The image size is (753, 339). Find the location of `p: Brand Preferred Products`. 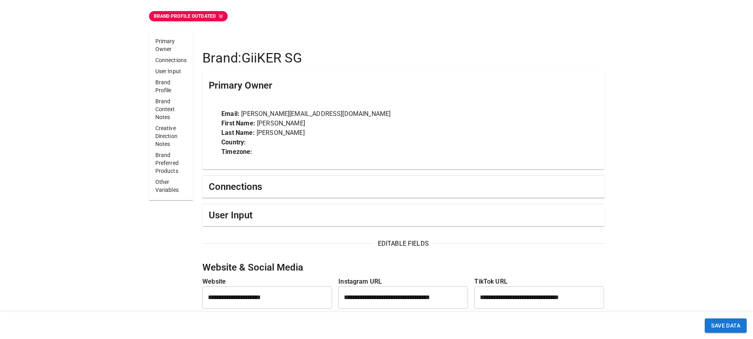

p: Brand Preferred Products is located at coordinates (171, 163).